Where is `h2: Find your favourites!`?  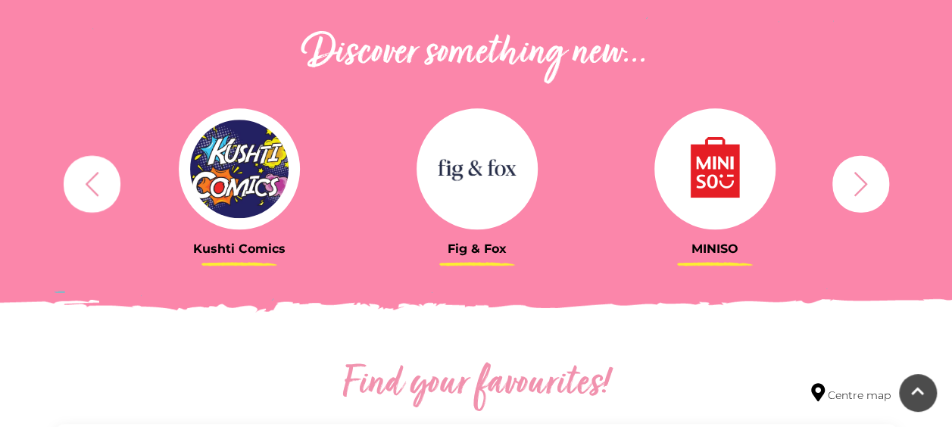 h2: Find your favourites! is located at coordinates (476, 385).